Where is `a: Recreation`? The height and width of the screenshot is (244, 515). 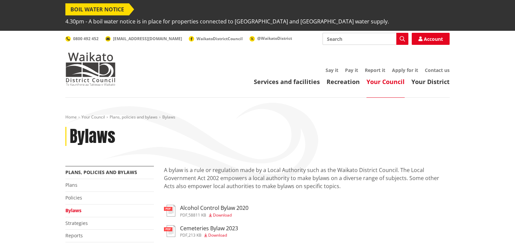
a: Recreation is located at coordinates (343, 82).